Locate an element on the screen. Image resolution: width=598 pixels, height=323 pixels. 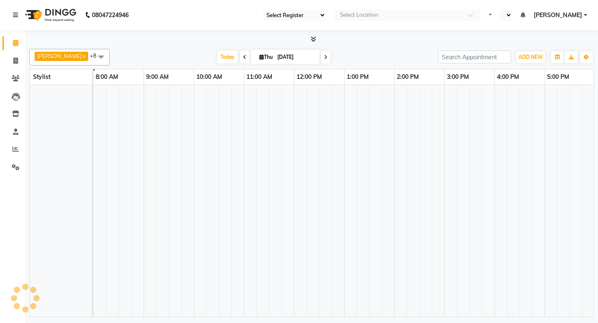
a: 5:00 PM is located at coordinates (558, 77).